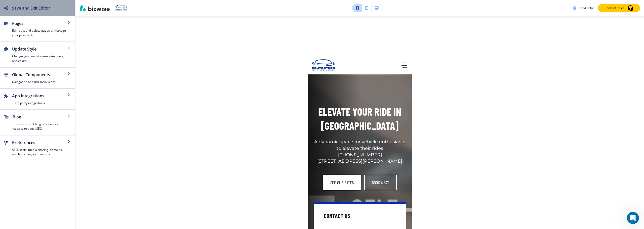 Image resolution: width=644 pixels, height=229 pixels. Describe the element at coordinates (337, 216) in the screenshot. I see `h4: Contact Us` at that location.